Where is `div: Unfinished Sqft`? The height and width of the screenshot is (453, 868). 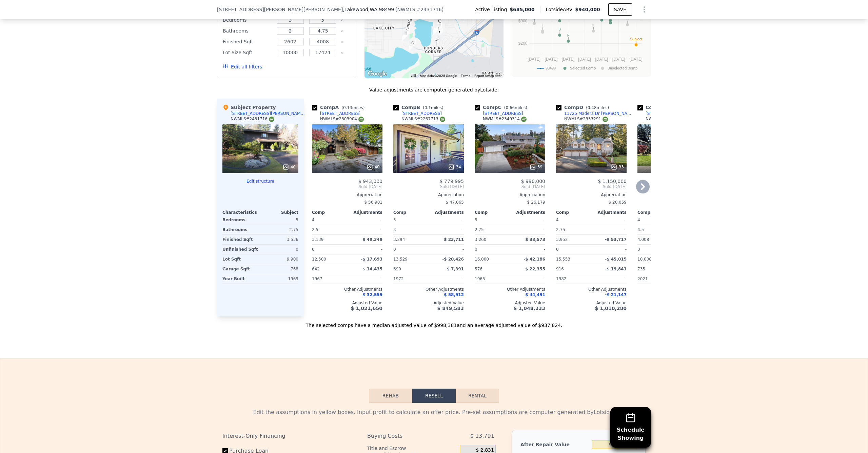 div: Unfinished Sqft is located at coordinates (240, 249).